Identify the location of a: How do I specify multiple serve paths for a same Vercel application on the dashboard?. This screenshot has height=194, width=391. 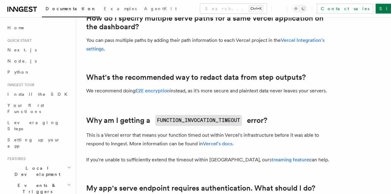
(210, 22).